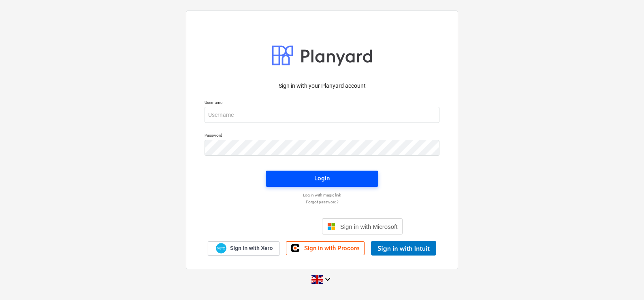 This screenshot has width=644, height=300. What do you see at coordinates (322, 178) in the screenshot?
I see `button: Login` at bounding box center [322, 178].